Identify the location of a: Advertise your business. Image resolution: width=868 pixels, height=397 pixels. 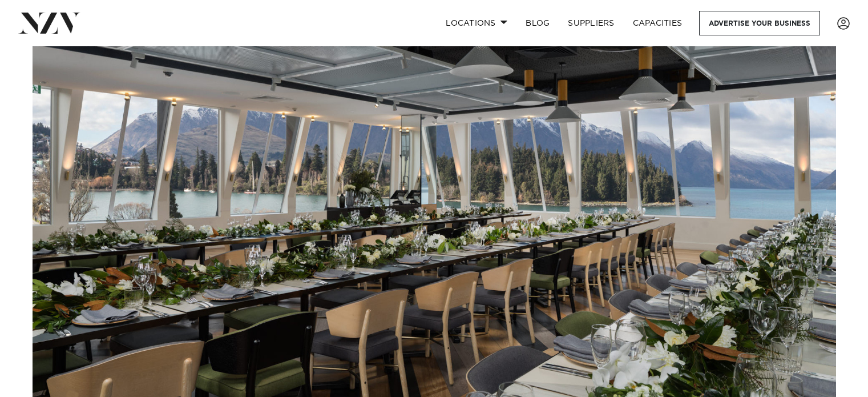
(760, 23).